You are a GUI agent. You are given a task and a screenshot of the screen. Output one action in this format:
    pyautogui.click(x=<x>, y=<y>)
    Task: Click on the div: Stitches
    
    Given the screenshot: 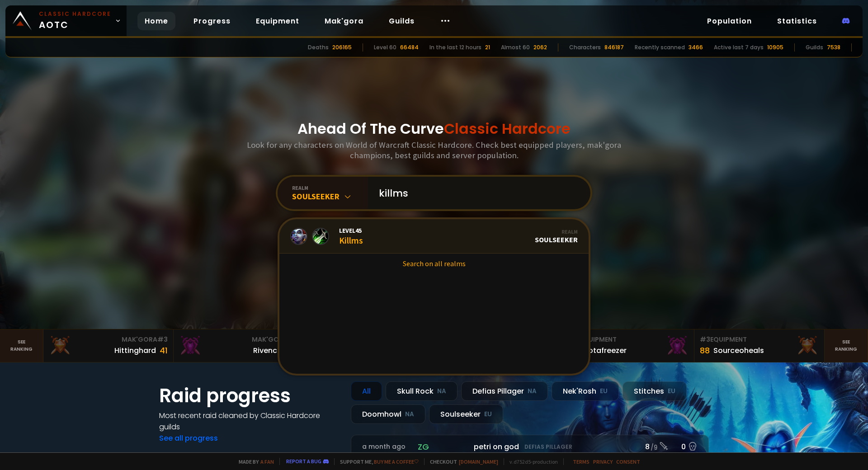 What is the action you would take?
    pyautogui.click(x=655, y=390)
    